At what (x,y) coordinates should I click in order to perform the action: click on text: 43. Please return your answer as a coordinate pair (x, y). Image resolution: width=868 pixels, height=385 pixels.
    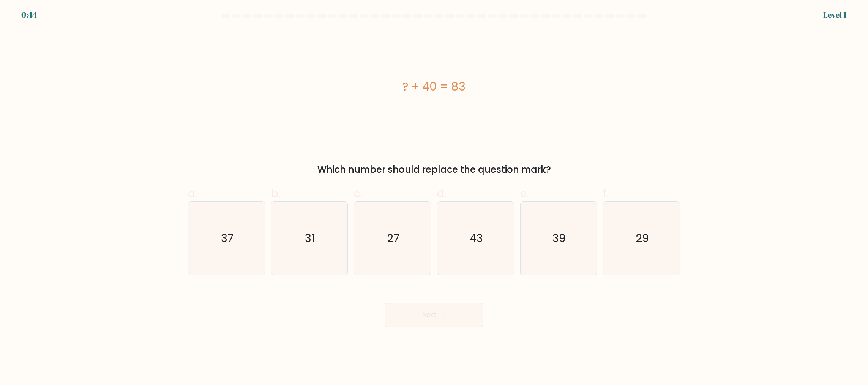
    Looking at the image, I should click on (476, 238).